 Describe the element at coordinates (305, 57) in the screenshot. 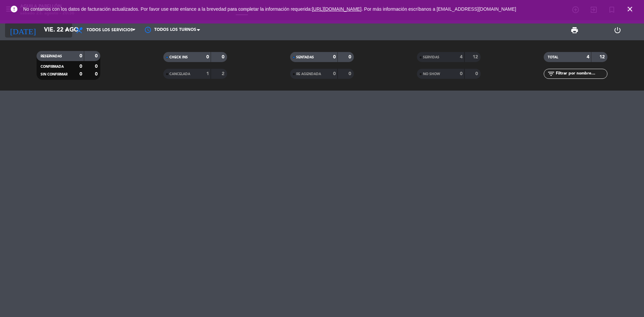

I see `span: SENTADAS` at that location.